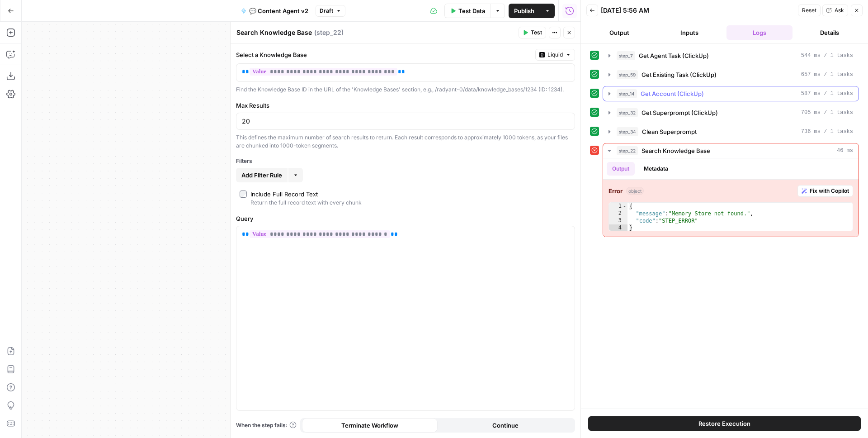  What do you see at coordinates (274, 33) in the screenshot?
I see `textarea: Search Knowledge Base` at bounding box center [274, 33].